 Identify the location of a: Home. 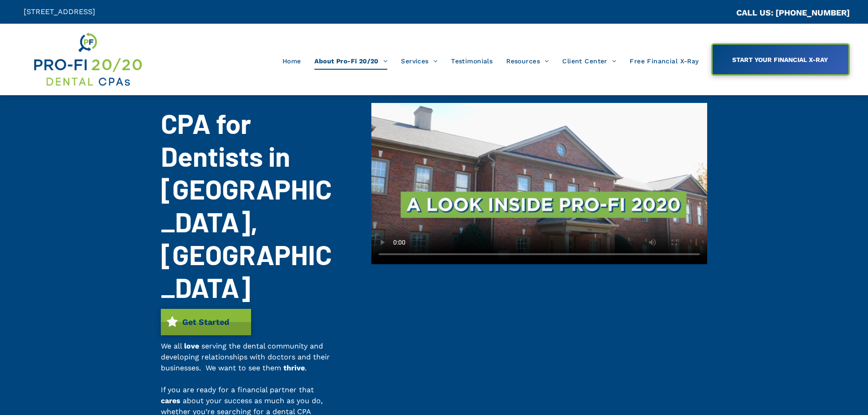
(291, 61).